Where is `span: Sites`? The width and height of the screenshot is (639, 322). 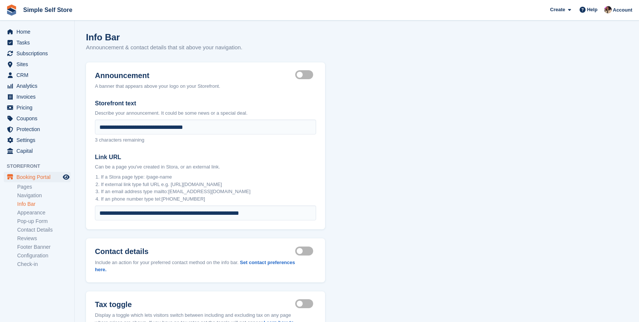 span: Sites is located at coordinates (39, 64).